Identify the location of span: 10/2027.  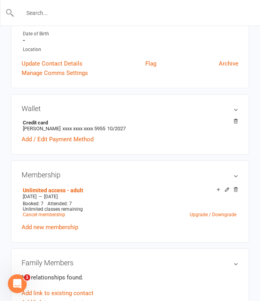
(116, 128).